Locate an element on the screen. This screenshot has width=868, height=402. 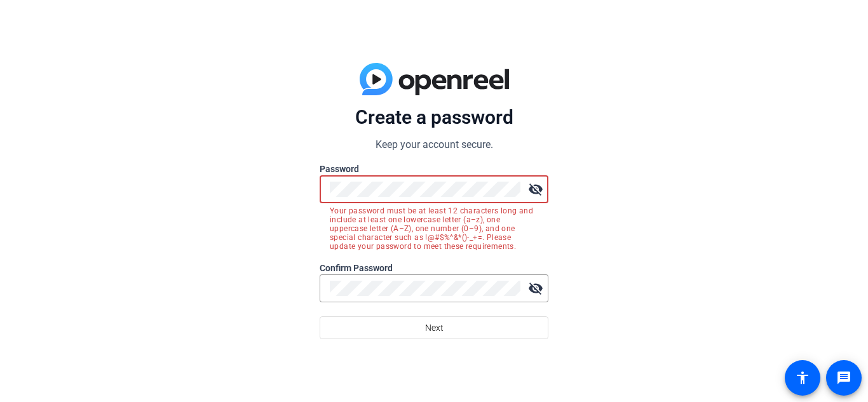
mat-icon: accessibility is located at coordinates (802, 378).